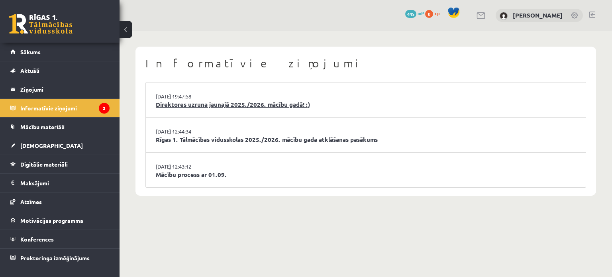 The height and width of the screenshot is (277, 612). What do you see at coordinates (60, 127) in the screenshot?
I see `a: Mācību materiāli` at bounding box center [60, 127].